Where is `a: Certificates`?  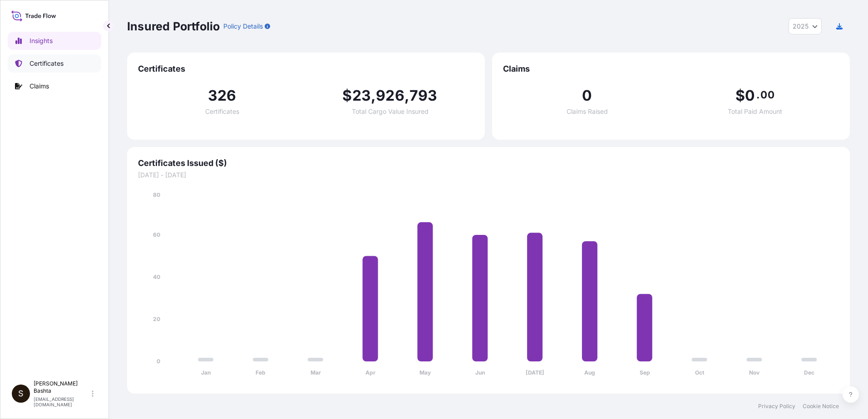 a: Certificates is located at coordinates (55, 64).